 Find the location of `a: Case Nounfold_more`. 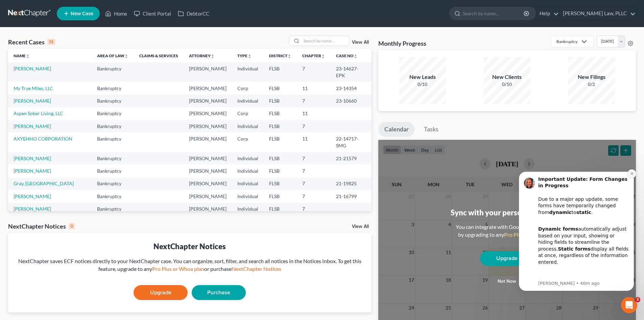

a: Case Nounfold_more is located at coordinates (347, 55).